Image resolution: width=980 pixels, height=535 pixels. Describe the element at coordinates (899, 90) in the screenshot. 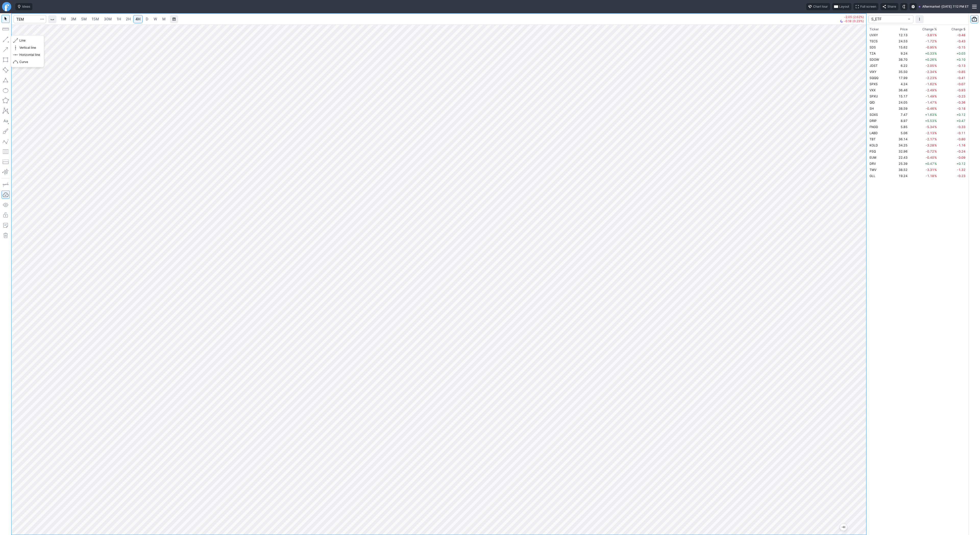

I see `td: 36.46` at that location.